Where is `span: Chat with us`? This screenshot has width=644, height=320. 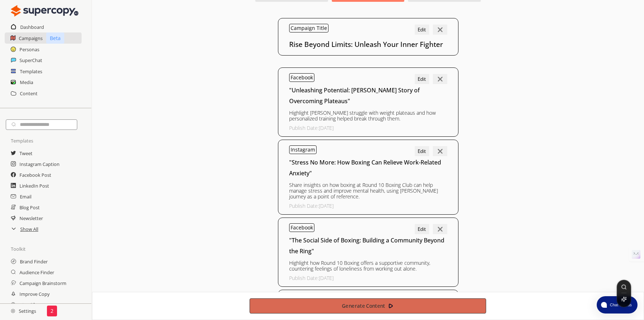 span: Chat with us is located at coordinates (620, 305).